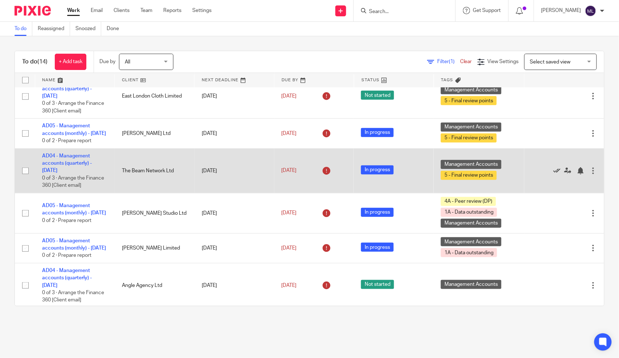 This screenshot has height=358, width=619. What do you see at coordinates (88, 29) in the screenshot?
I see `a: Snoozed` at bounding box center [88, 29].